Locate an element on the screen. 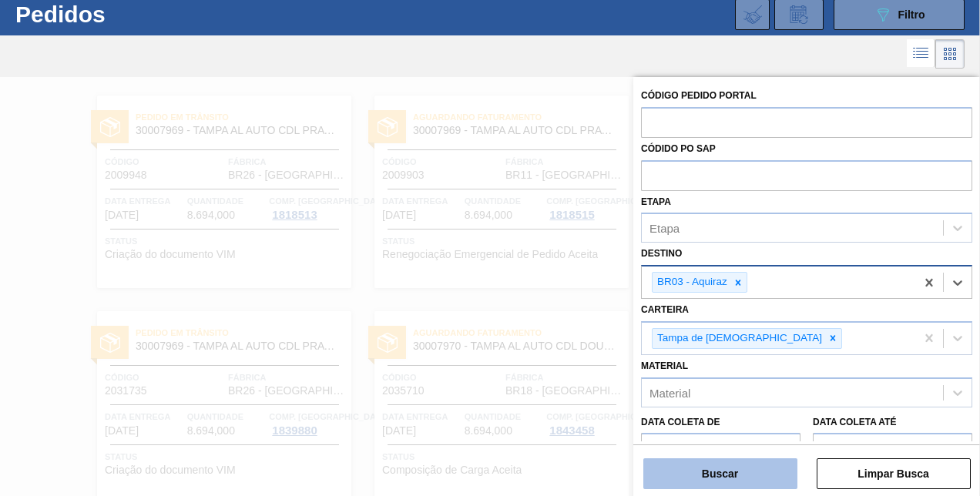 The image size is (980, 496). div: Etapa is located at coordinates (664, 228).